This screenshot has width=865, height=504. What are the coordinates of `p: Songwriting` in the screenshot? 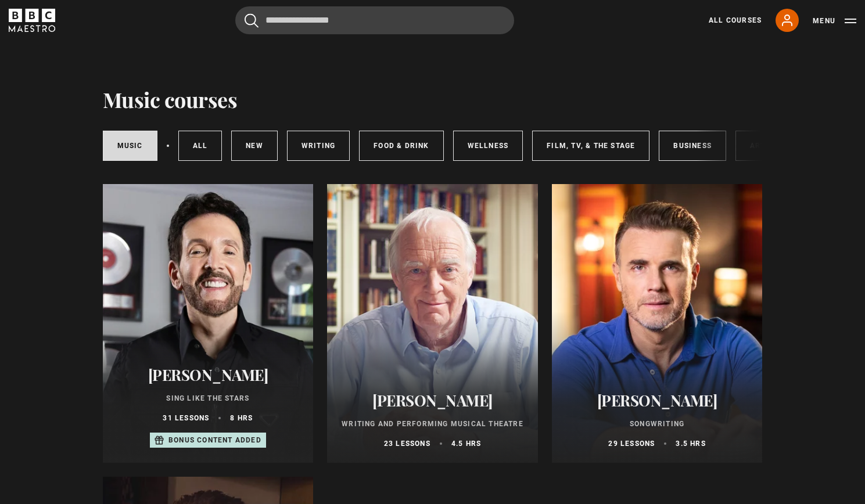 It's located at (657, 424).